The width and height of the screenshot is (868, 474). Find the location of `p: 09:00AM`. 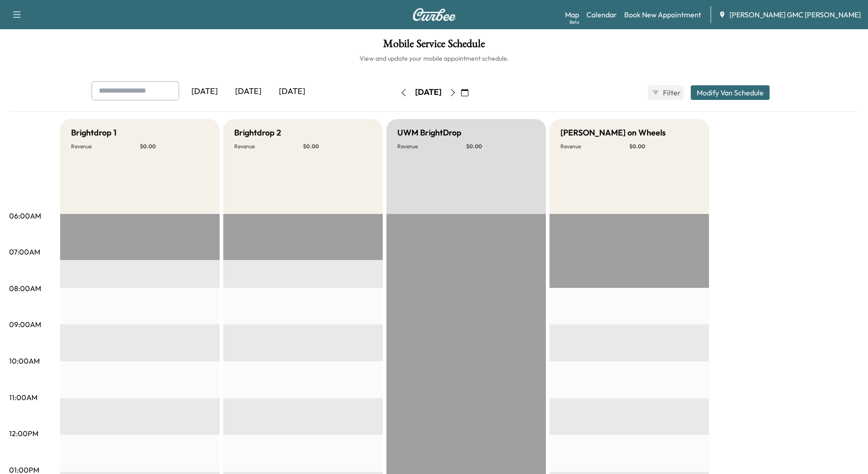

p: 09:00AM is located at coordinates (25, 324).